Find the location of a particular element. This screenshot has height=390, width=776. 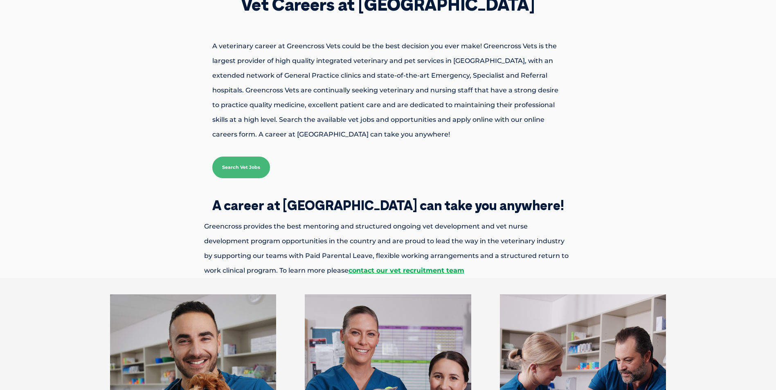

p: Greencross provides the best mentoring and structured ongoing vet development and vet nurse devel... is located at coordinates (388, 249).